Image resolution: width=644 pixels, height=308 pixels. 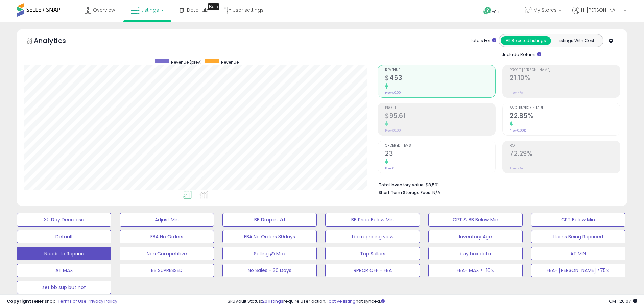 What do you see at coordinates (433, 302) in the screenshot?
I see `div: SkuVault Status: require user action, not synced.` at bounding box center [433, 302].